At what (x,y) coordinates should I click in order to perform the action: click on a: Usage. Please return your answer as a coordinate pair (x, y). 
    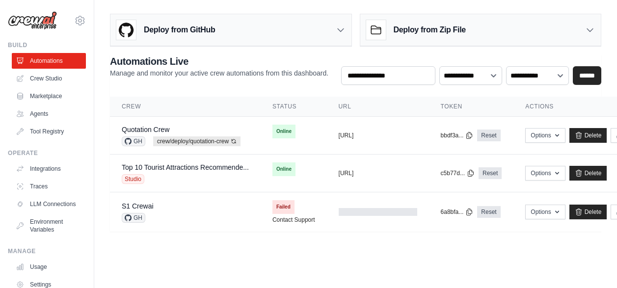
    Looking at the image, I should click on (49, 267).